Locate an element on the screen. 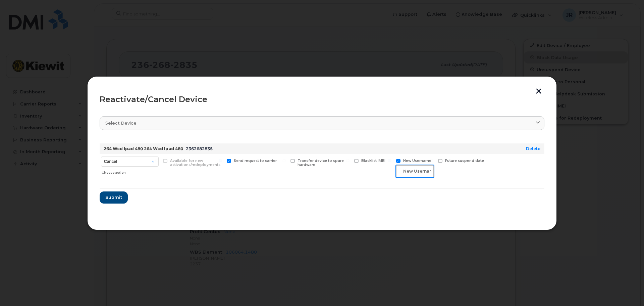 The height and width of the screenshot is (306, 644). span: Select device is located at coordinates (121, 123).